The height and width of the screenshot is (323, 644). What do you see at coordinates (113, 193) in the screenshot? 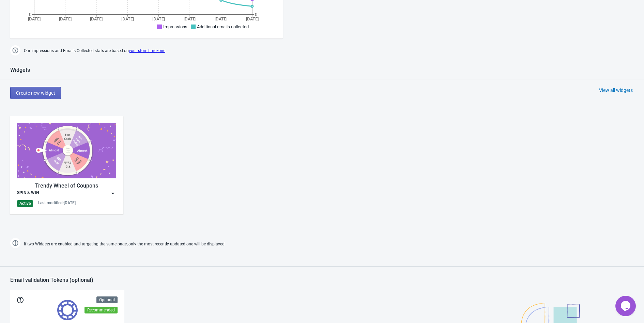
I see `img: dropdown.png` at bounding box center [113, 193].